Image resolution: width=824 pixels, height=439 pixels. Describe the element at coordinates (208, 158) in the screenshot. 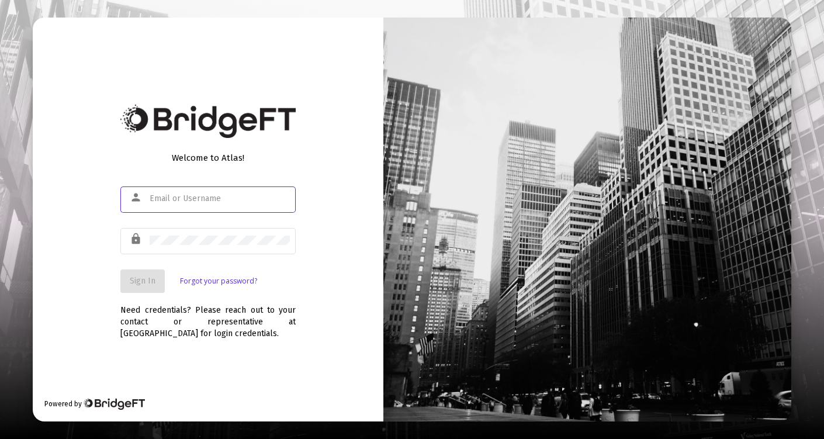

I see `div: Welcome to Atlas!` at that location.